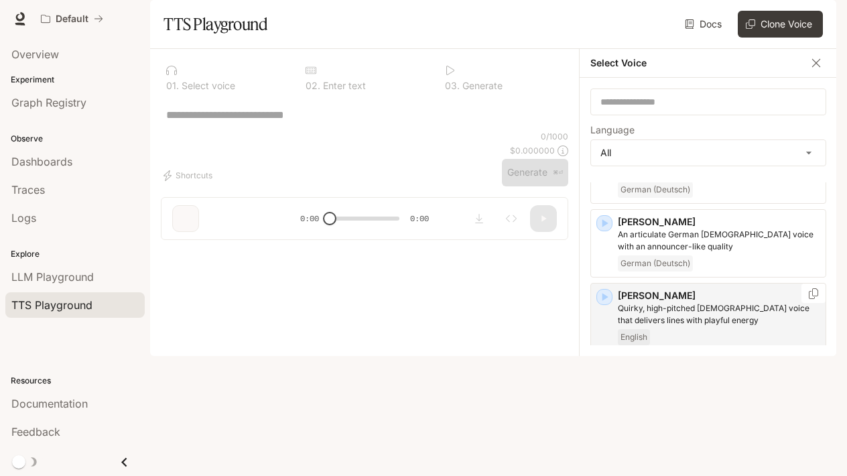 The height and width of the screenshot is (476, 847). Describe the element at coordinates (72, 19) in the screenshot. I see `button: All workspaces` at that location.